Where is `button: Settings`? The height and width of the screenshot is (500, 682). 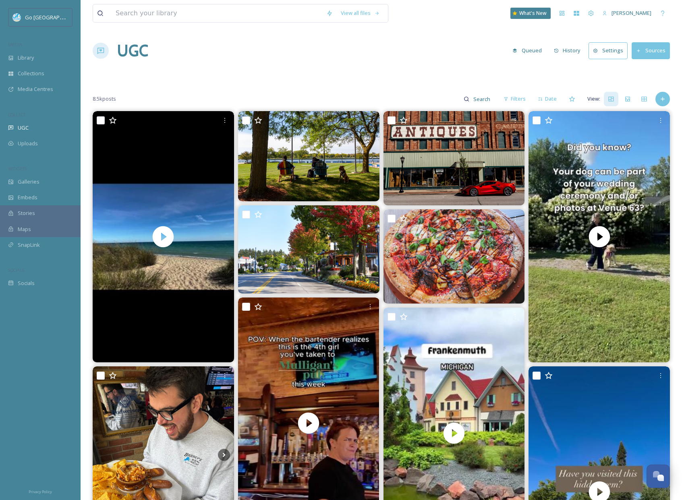 button: Settings is located at coordinates (608, 50).